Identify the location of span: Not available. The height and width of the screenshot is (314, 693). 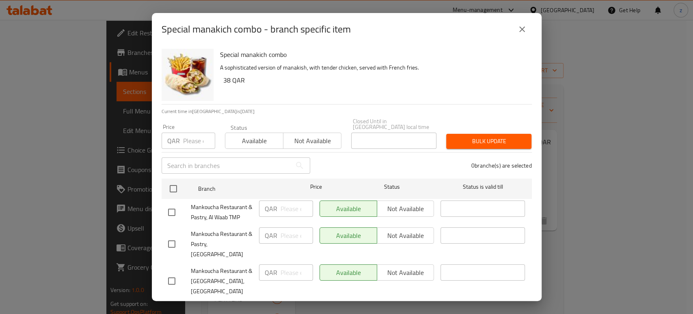
(312, 141).